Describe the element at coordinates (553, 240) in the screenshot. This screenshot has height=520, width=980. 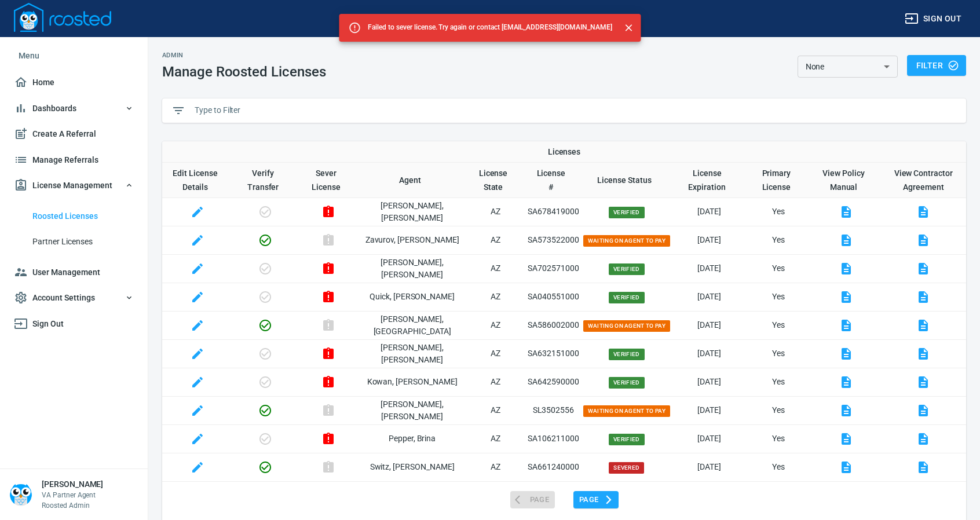
I see `p: SA573522000` at that location.